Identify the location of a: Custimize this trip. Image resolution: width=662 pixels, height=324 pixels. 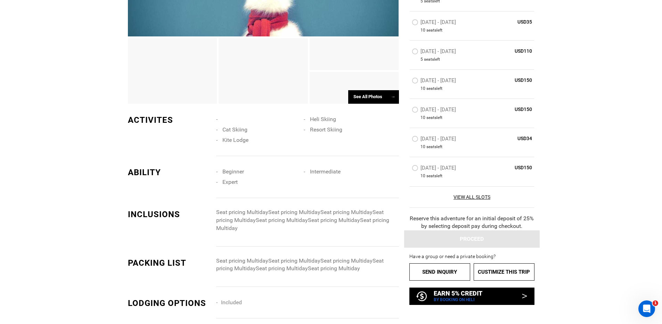
(504, 272).